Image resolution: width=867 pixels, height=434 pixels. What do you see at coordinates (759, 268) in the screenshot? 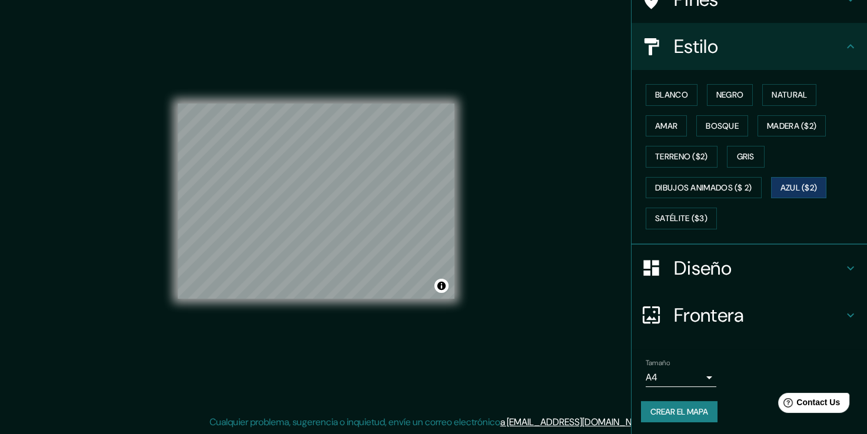
I see `h4: Diseño` at bounding box center [759, 268].